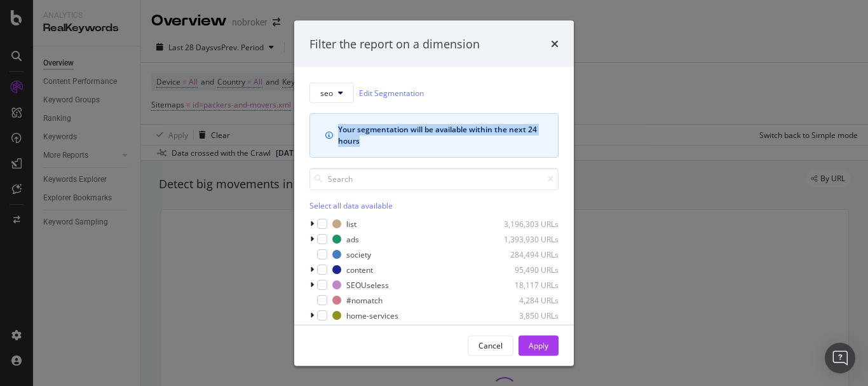 Image resolution: width=868 pixels, height=386 pixels. What do you see at coordinates (491, 345) in the screenshot?
I see `div: Cancel` at bounding box center [491, 345].